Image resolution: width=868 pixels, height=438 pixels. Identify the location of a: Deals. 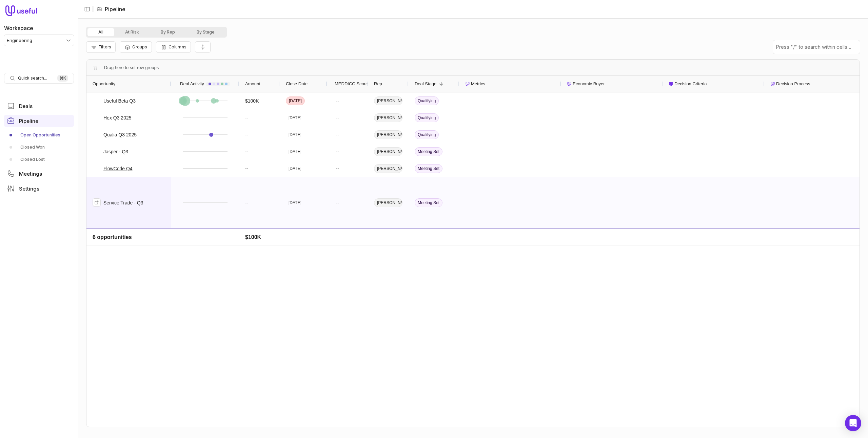
(39, 106).